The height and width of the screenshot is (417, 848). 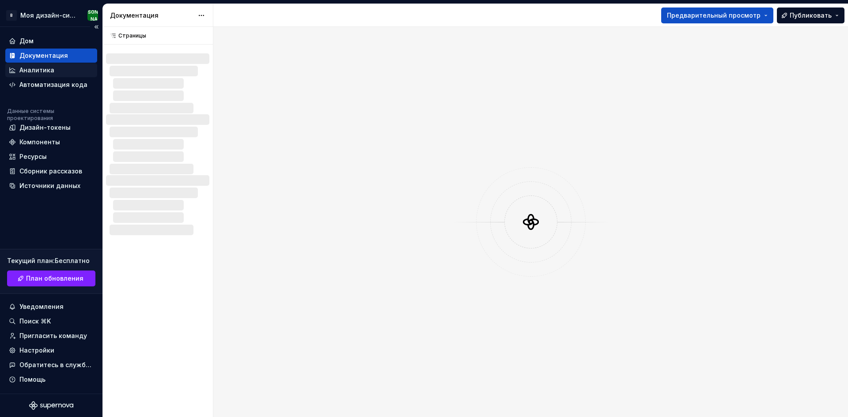 I want to click on font: Пригласить команду, so click(x=53, y=336).